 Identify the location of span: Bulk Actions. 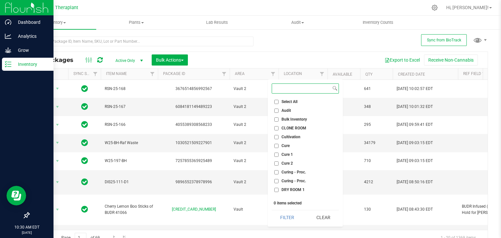
(170, 60).